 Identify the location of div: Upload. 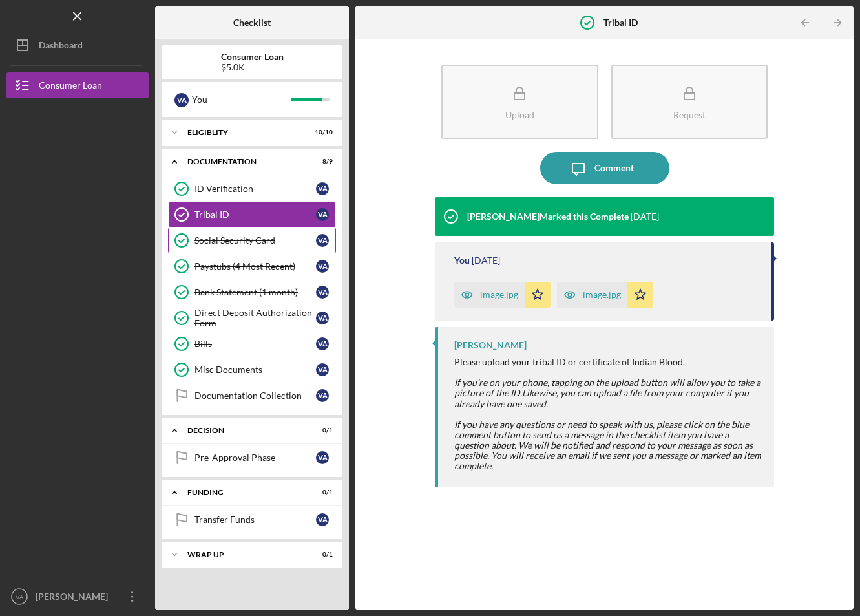
(520, 115).